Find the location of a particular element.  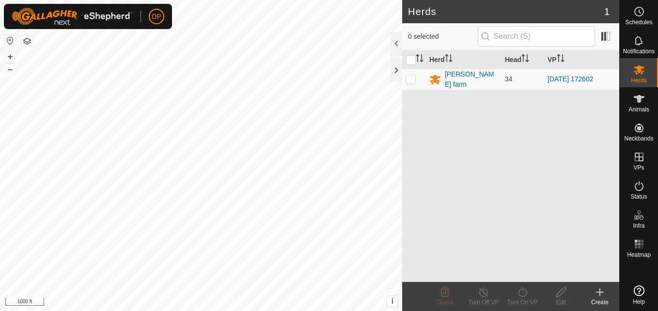

input: Search (S) is located at coordinates (537, 36).